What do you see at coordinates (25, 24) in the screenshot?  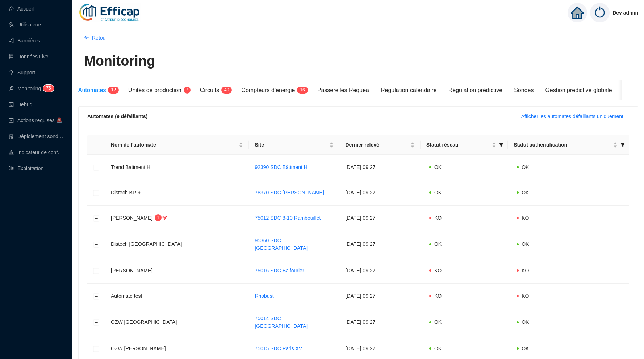 I see `a: teamUtilisateurs` at bounding box center [25, 24].